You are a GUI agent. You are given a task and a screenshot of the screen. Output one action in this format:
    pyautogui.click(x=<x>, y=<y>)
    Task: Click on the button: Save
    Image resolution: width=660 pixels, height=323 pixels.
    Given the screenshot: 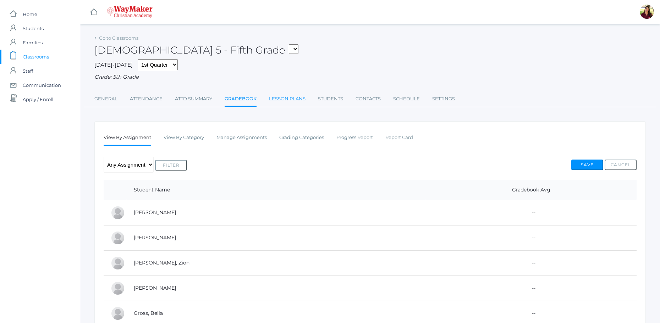 What is the action you would take?
    pyautogui.click(x=587, y=165)
    